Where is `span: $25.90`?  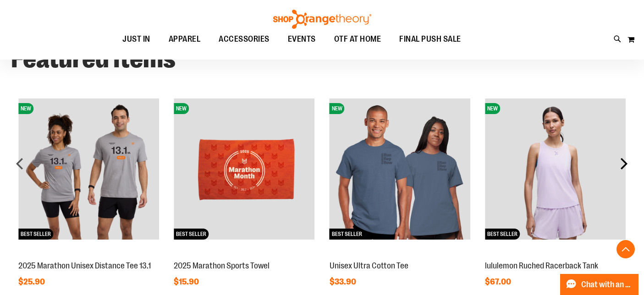 span: $25.90 is located at coordinates (32, 282).